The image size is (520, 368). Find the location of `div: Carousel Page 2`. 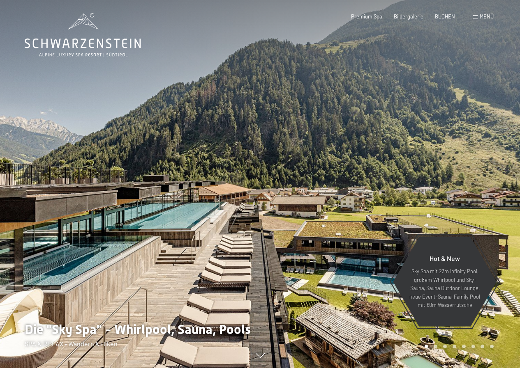

div: Carousel Page 2 is located at coordinates (435, 347).